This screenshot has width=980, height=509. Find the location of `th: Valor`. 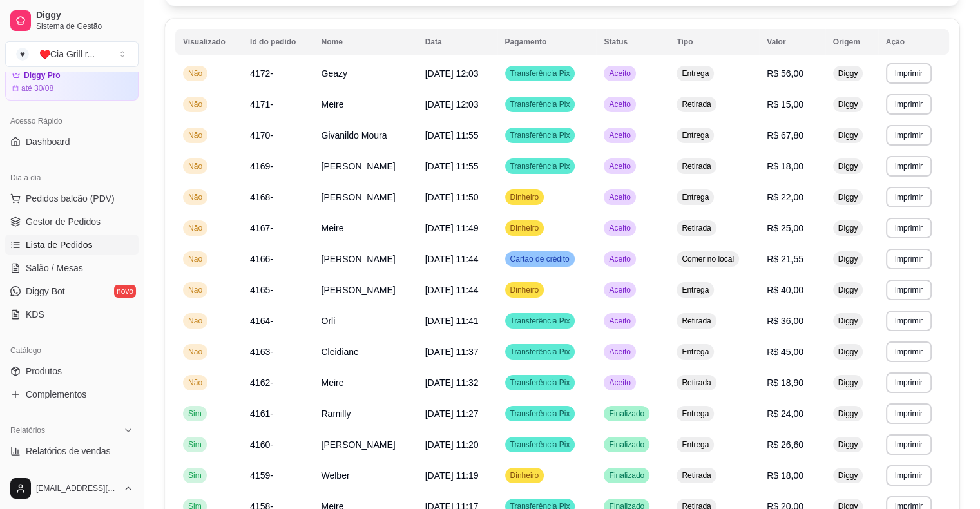

th: Valor is located at coordinates (792, 42).